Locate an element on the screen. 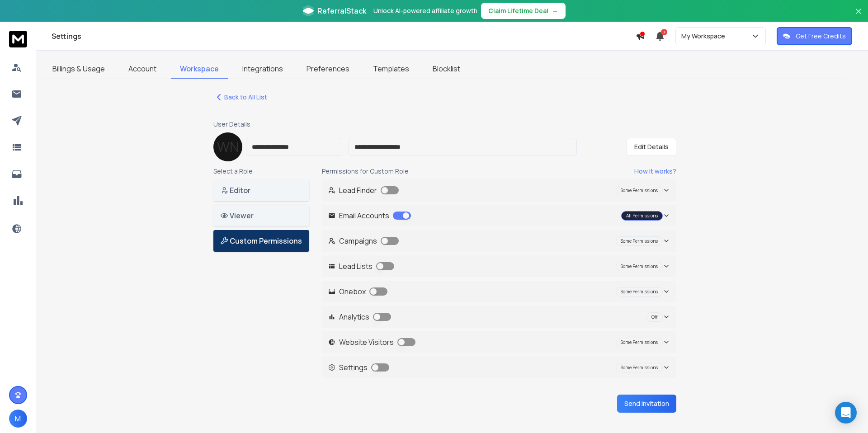 This screenshot has height=433, width=868. button: Website Visitors Some Permissions is located at coordinates (499, 342).